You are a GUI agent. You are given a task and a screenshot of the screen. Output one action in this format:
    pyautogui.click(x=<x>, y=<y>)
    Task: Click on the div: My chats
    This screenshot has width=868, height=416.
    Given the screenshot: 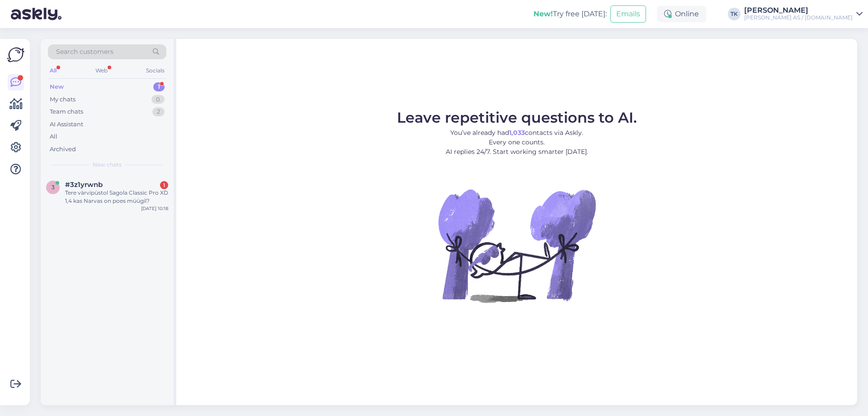 What is the action you would take?
    pyautogui.click(x=62, y=100)
    